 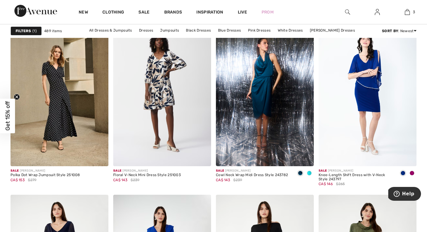 I want to click on button: Close teaser, so click(x=17, y=97).